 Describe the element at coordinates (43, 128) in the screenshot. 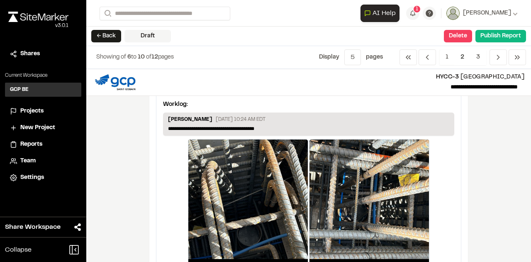

I see `a: New Project` at that location.